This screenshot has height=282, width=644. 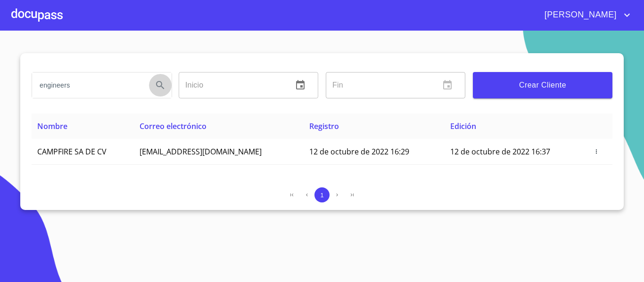 What do you see at coordinates (500, 151) in the screenshot?
I see `span: 12 de octubre de 2022 16:37` at bounding box center [500, 151].